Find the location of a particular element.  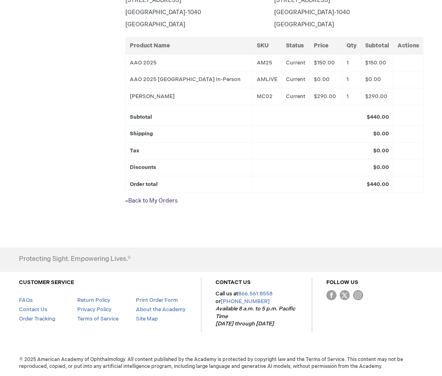

th: SKU is located at coordinates (267, 45).